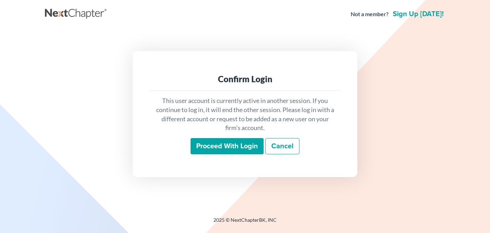 This screenshot has width=490, height=233. What do you see at coordinates (245, 222) in the screenshot?
I see `div: 2025 © NextChapterBK, INC` at bounding box center [245, 222].